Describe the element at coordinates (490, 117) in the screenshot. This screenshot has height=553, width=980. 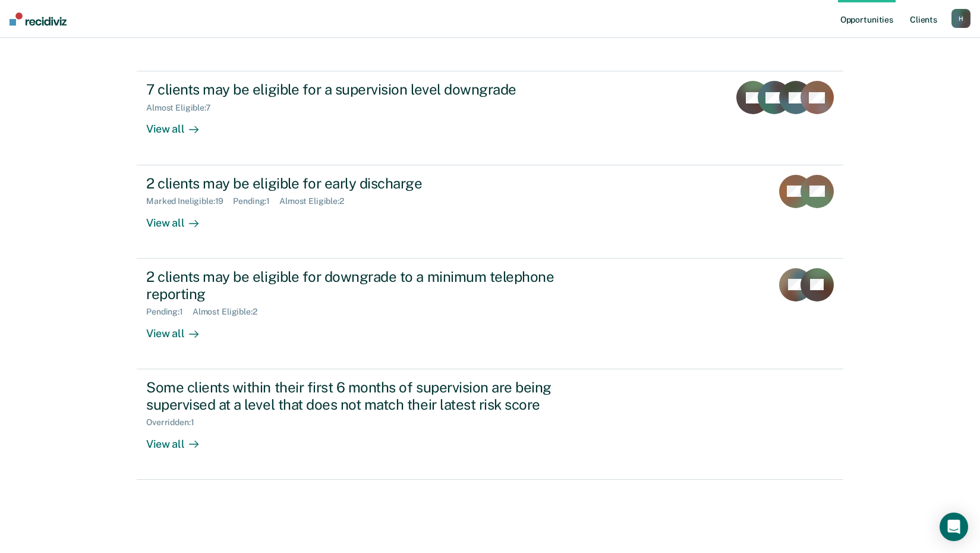
I see `a: 7 clients may be eligible for a supervision level downgradeAlmost Eligible:7View all` at that location.